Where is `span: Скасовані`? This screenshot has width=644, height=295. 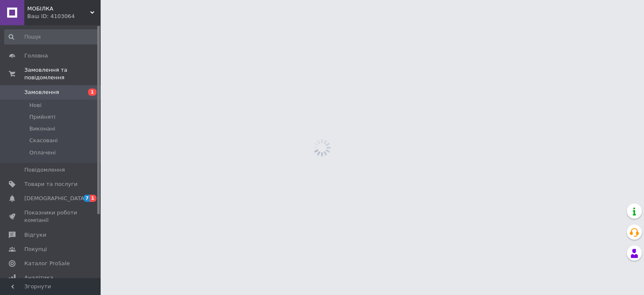 span: Скасовані is located at coordinates (44, 141).